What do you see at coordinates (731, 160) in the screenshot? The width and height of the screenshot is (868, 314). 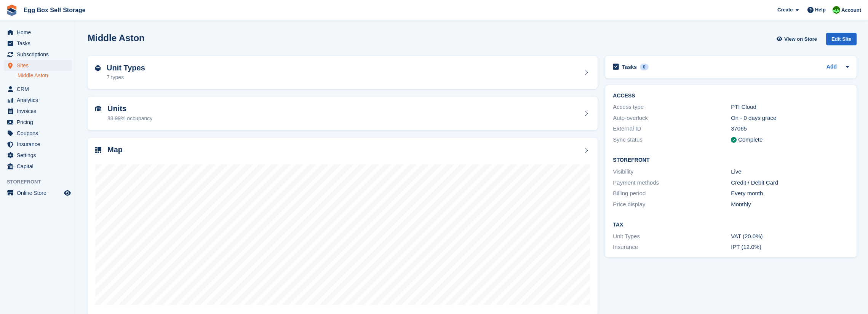 I see `h2: Storefront` at bounding box center [731, 160].